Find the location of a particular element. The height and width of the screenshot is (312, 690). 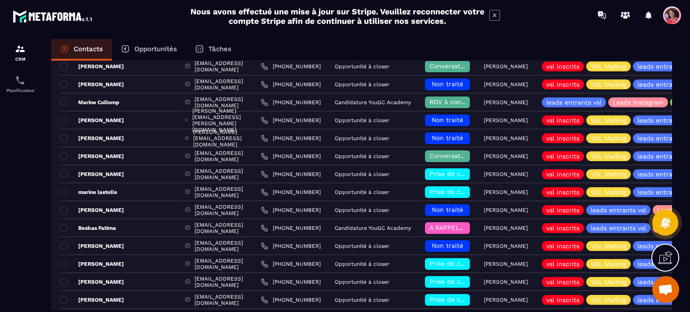

p: Marine Collomp is located at coordinates (90, 102).